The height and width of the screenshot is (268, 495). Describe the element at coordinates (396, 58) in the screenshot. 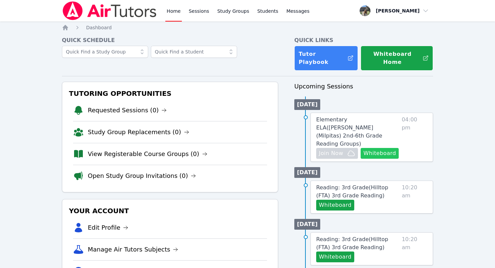

I see `button: Whiteboard Home` at that location.